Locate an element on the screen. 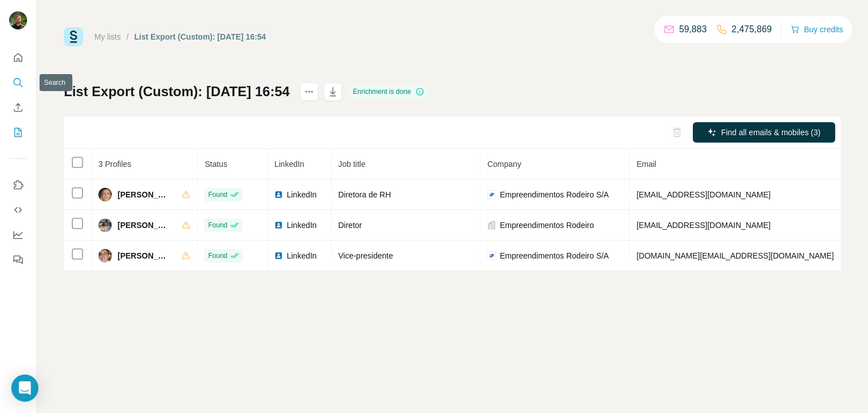  button: My lists is located at coordinates (18, 133).